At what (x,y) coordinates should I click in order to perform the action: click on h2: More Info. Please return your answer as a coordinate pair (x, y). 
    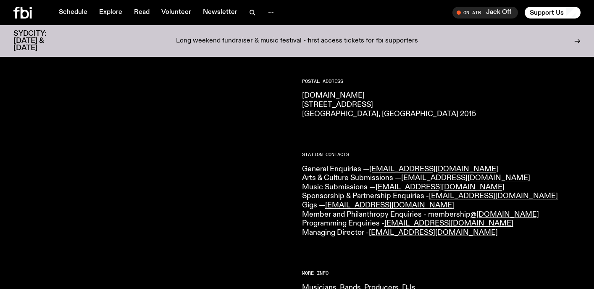
    Looking at the image, I should click on (441, 273).